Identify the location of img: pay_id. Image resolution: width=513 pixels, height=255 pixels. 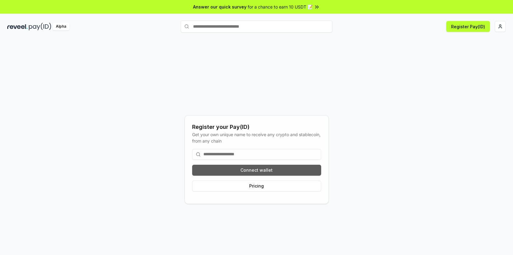
(40, 26).